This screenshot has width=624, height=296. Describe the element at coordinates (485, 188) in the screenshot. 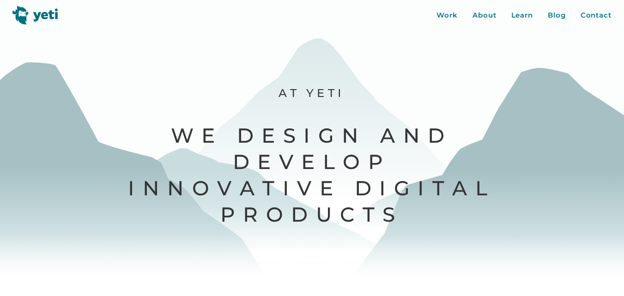

I see `span: l` at that location.